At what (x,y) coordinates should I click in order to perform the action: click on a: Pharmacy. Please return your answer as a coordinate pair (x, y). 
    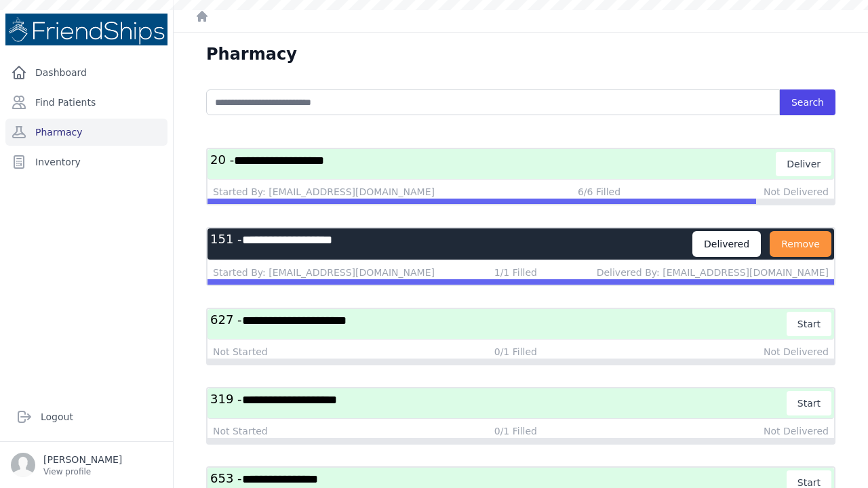
    Looking at the image, I should click on (86, 132).